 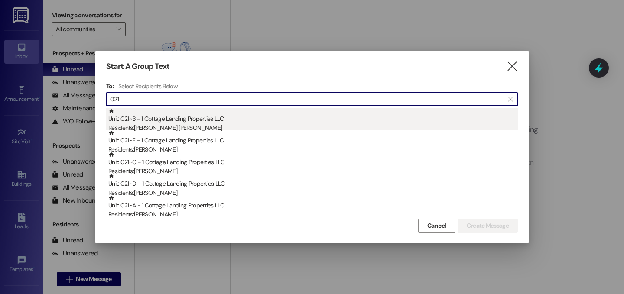 What do you see at coordinates (313, 185) in the screenshot?
I see `div: Unit: 021~D - 1 Cottage Landing Properties LLC` at bounding box center [313, 185].